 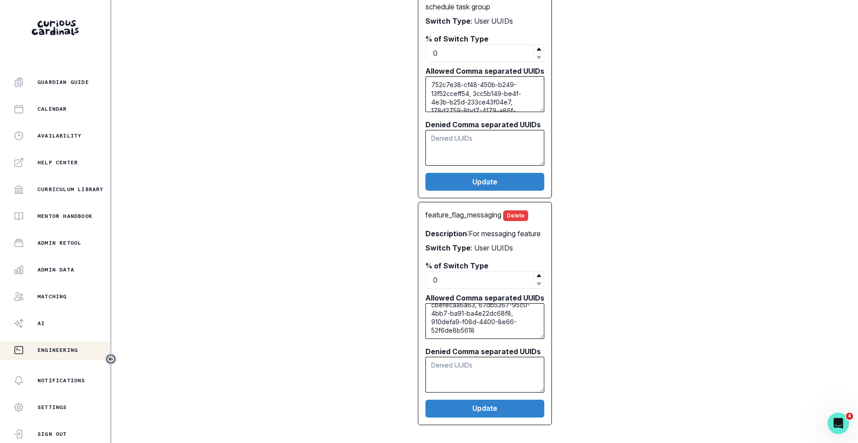 I want to click on p: AI, so click(x=41, y=324).